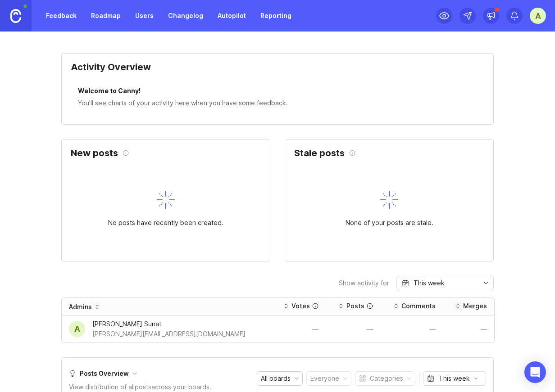  Describe the element at coordinates (232, 16) in the screenshot. I see `a: Autopilot` at that location.